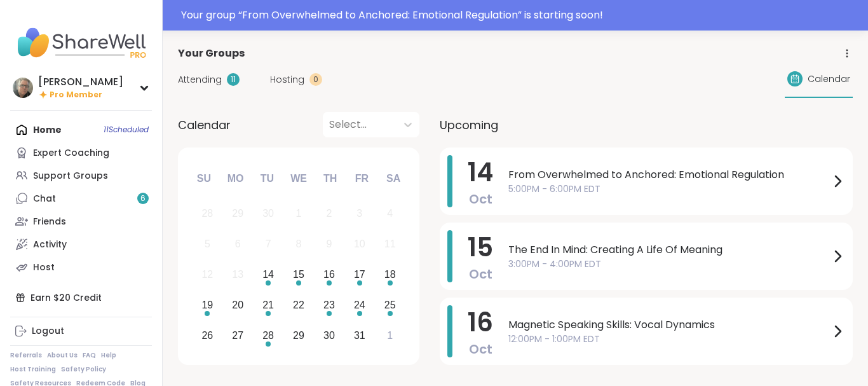 This screenshot has height=386, width=868. Describe the element at coordinates (238, 304) in the screenshot. I see `div: Choose Monday, October 20th, 2025` at that location.